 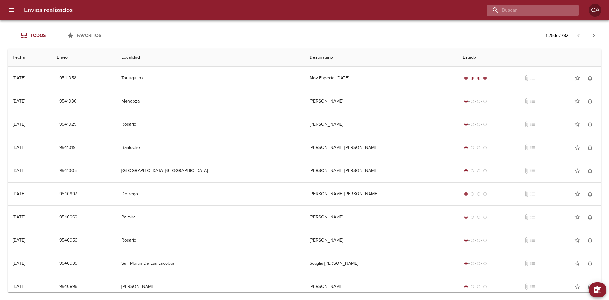 What do you see at coordinates (89, 35) in the screenshot?
I see `span: Favoritos` at bounding box center [89, 35].